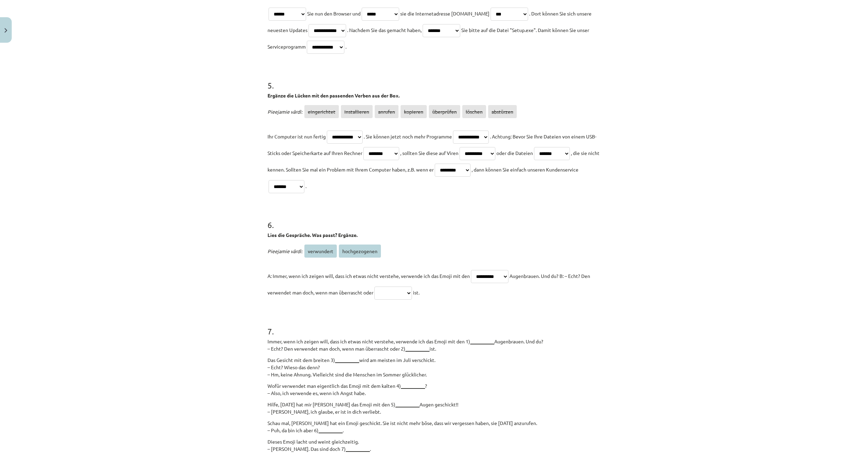  What do you see at coordinates (434, 219) in the screenshot?
I see `h1: 6 .` at bounding box center [434, 219].